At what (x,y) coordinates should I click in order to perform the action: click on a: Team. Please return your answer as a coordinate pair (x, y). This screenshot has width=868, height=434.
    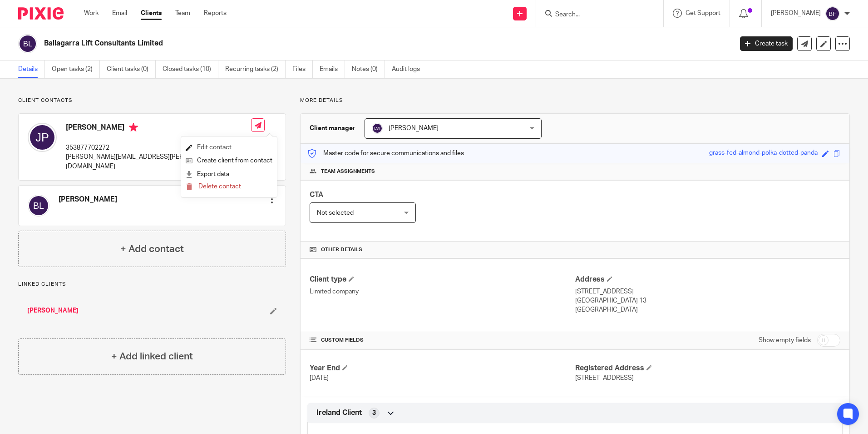
    Looking at the image, I should click on (183, 13).